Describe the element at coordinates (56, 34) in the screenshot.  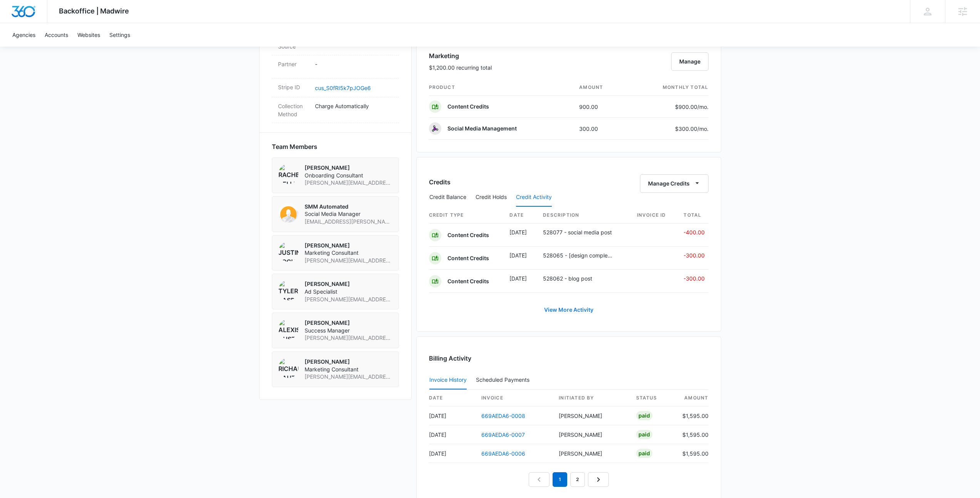
I see `a: Accounts` at that location.